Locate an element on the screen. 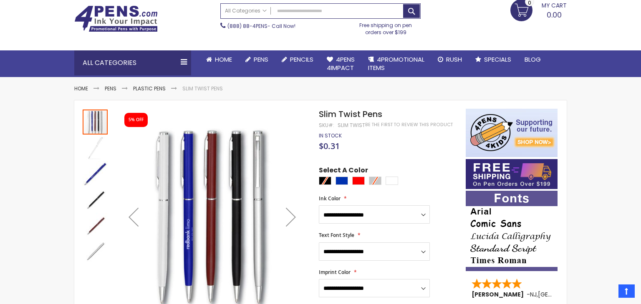 Image resolution: width=641 pixels, height=304 pixels. span: Blog is located at coordinates (532, 59).